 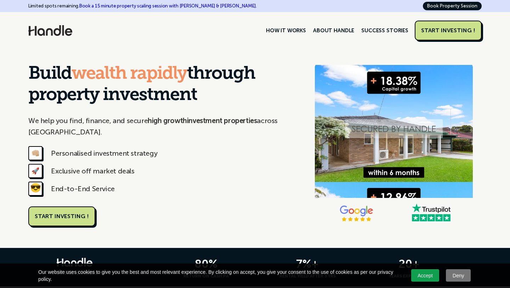 I want to click on div: Personalised investment strategy, so click(x=104, y=153).